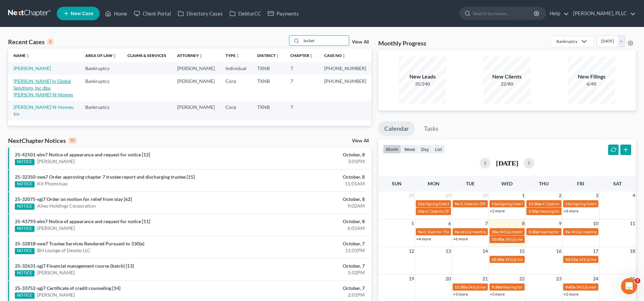 The width and height of the screenshot is (644, 301). I want to click on div: 6/40, so click(591, 84).